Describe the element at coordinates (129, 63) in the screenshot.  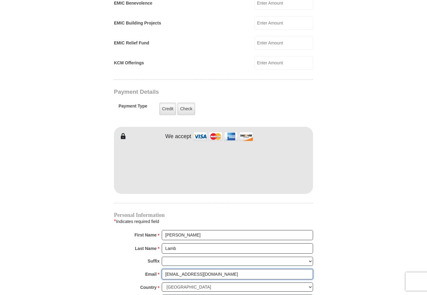
I see `label: KCM Offerings` at that location.